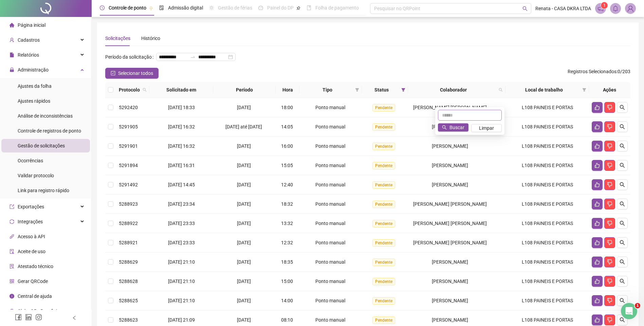 Image resolution: width=644 pixels, height=326 pixels. I want to click on label: Período da solicitação, so click(131, 57).